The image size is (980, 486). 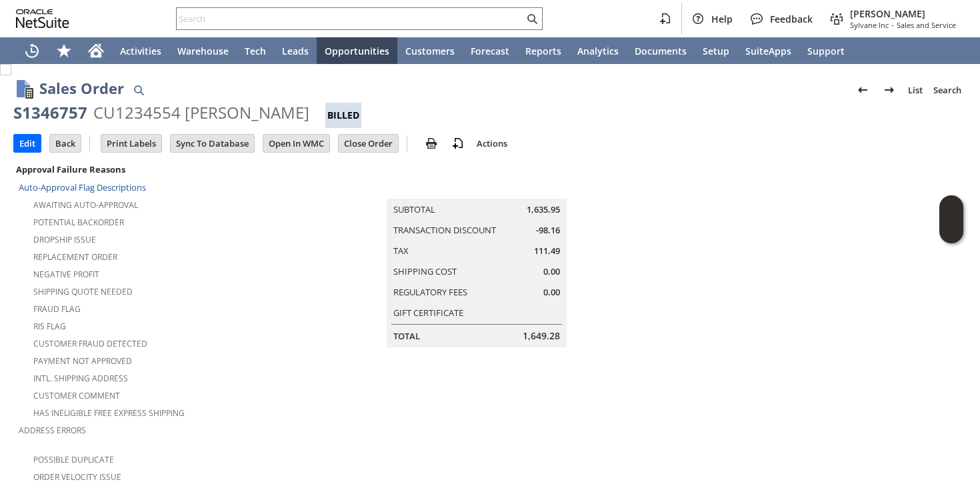 I want to click on a: Actions, so click(x=492, y=143).